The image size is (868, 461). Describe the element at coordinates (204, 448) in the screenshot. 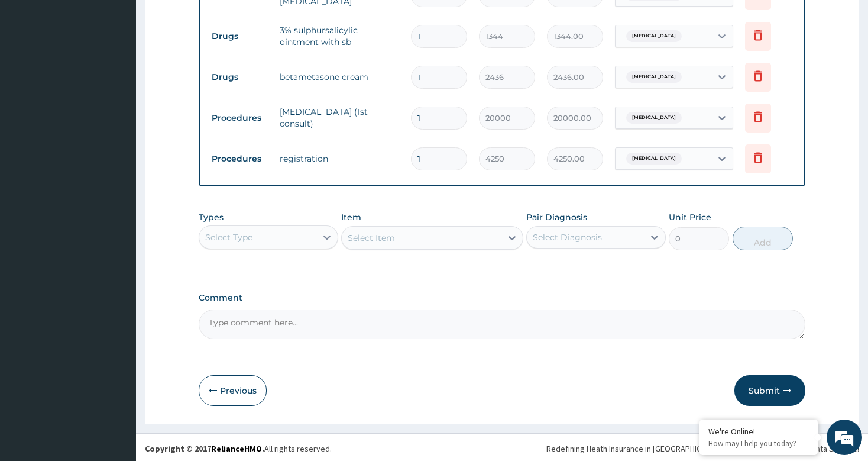

I see `strong: Copyright © 2017 .` at that location.